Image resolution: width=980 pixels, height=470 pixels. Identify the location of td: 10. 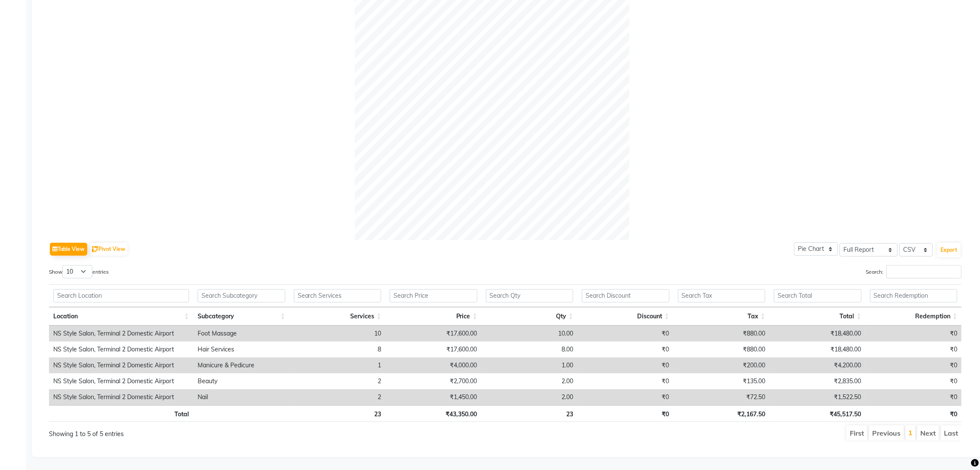
(337, 334).